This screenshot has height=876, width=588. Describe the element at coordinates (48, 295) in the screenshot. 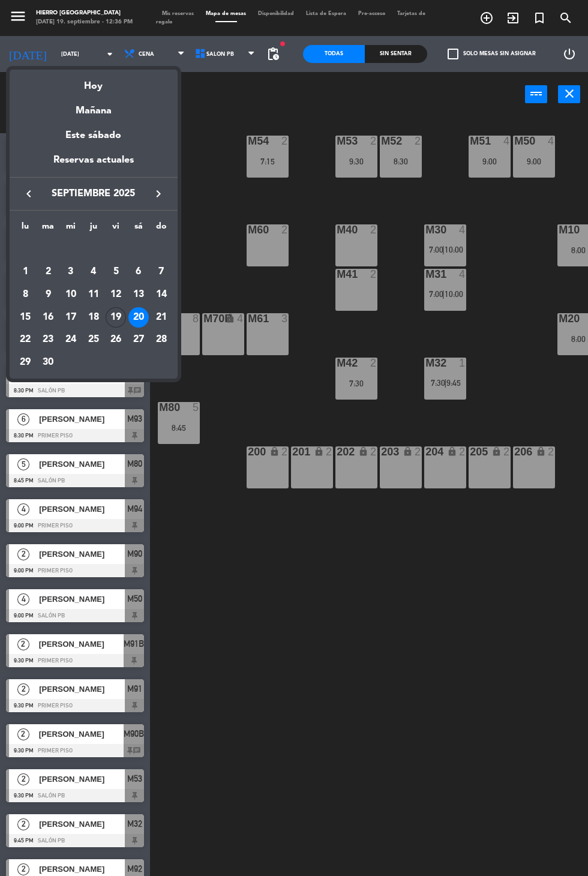

I see `td: 9 de septiembre de 2025` at that location.